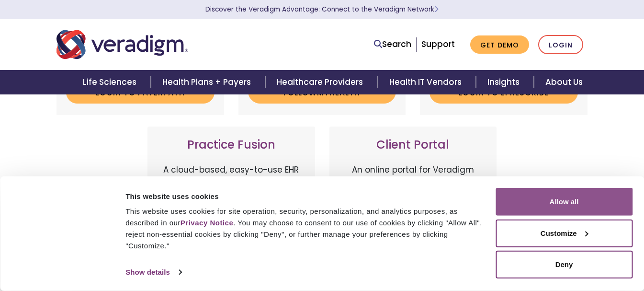  What do you see at coordinates (305, 196) in the screenshot?
I see `div: This website uses cookies` at bounding box center [305, 196].